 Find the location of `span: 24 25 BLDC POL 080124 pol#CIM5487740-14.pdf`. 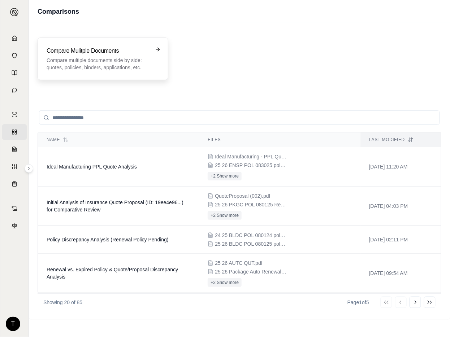

span: 24 25 BLDC POL 080124 pol#CIM5487740-14.pdf is located at coordinates (251, 235).